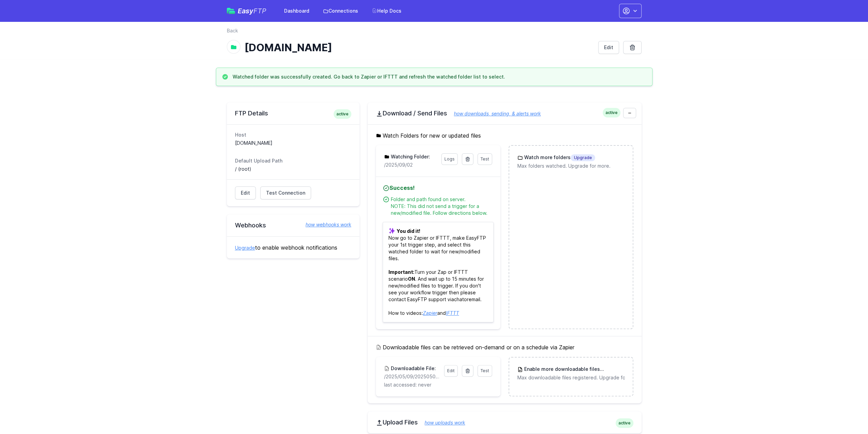  What do you see at coordinates (475, 299) in the screenshot?
I see `a: email` at bounding box center [475, 299].